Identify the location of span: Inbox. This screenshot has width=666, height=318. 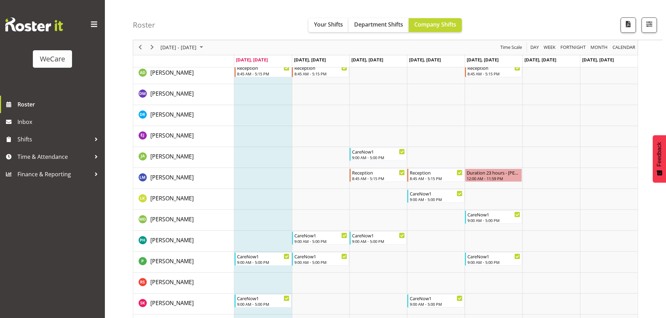
(59, 122).